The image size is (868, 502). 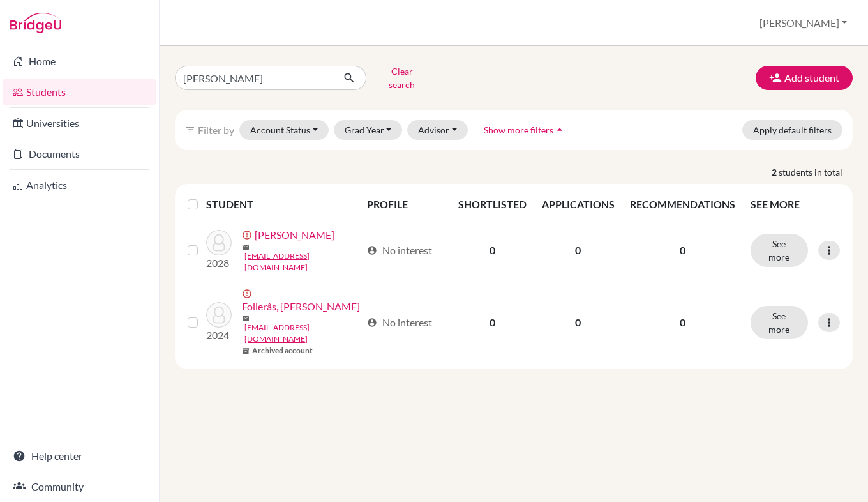 I want to click on img: Follerås, Finn, so click(x=219, y=315).